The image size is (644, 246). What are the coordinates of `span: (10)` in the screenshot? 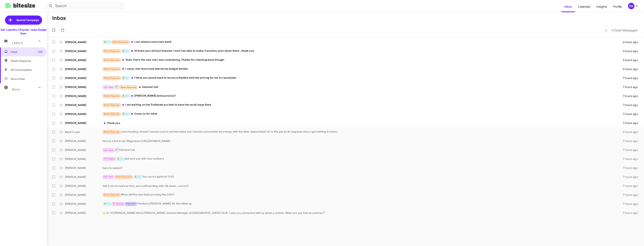 It's located at (40, 52).